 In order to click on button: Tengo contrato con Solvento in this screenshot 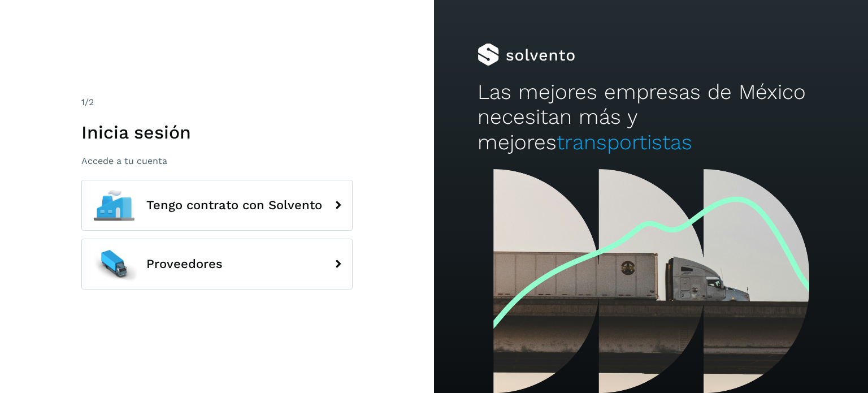, I will do `click(217, 205)`.